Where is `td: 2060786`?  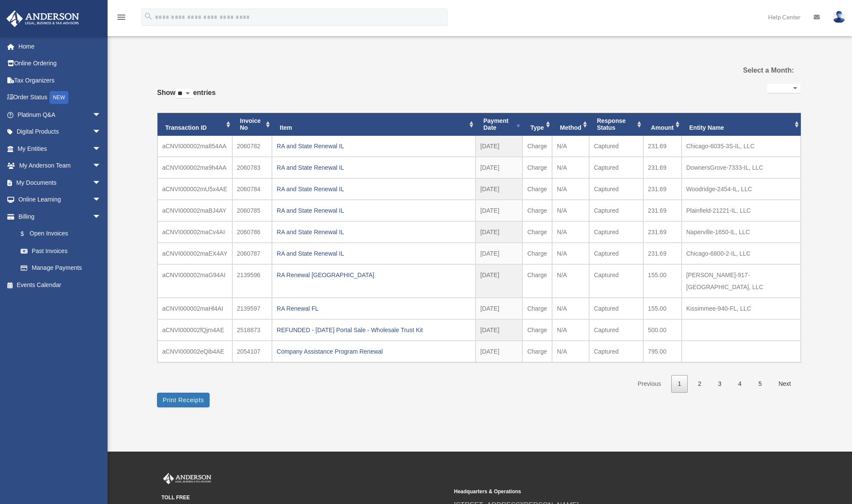 td: 2060786 is located at coordinates (253, 233).